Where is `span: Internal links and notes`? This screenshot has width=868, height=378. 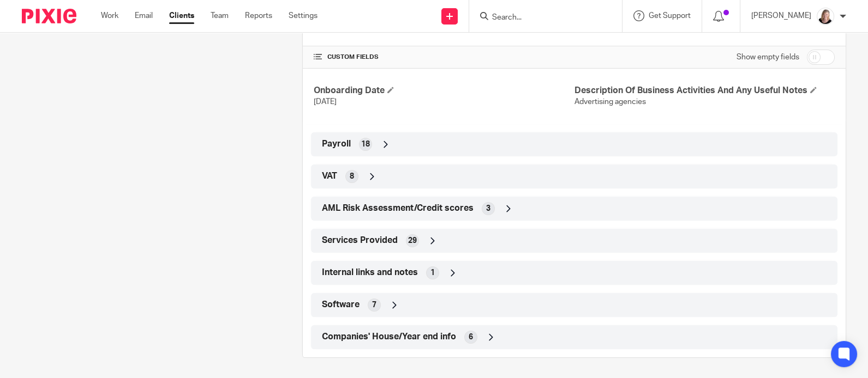
span: Internal links and notes is located at coordinates (370, 272).